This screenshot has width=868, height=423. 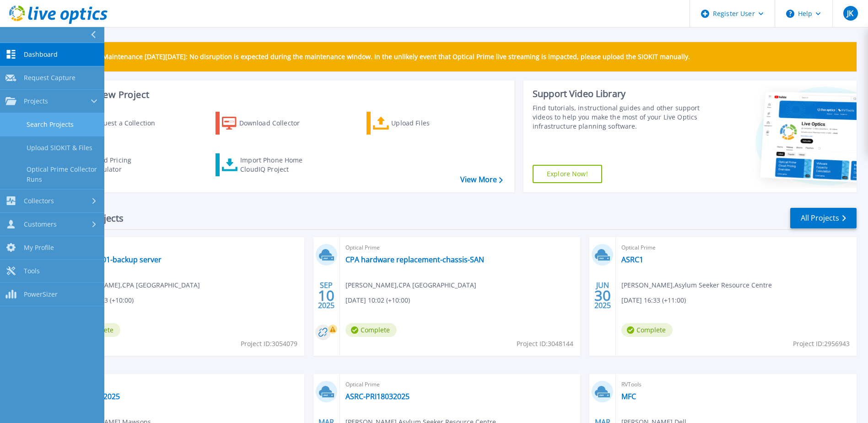 What do you see at coordinates (821, 344) in the screenshot?
I see `span: Project ID: 2956943` at bounding box center [821, 344].